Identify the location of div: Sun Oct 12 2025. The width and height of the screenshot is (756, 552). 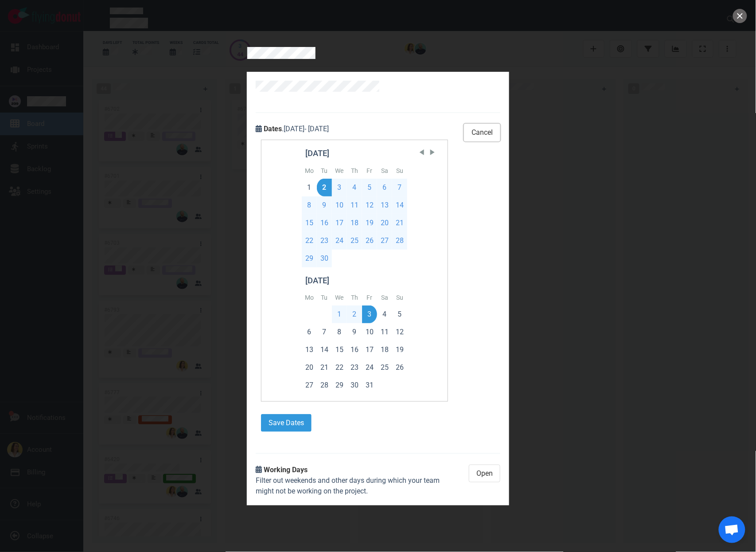
(399, 332).